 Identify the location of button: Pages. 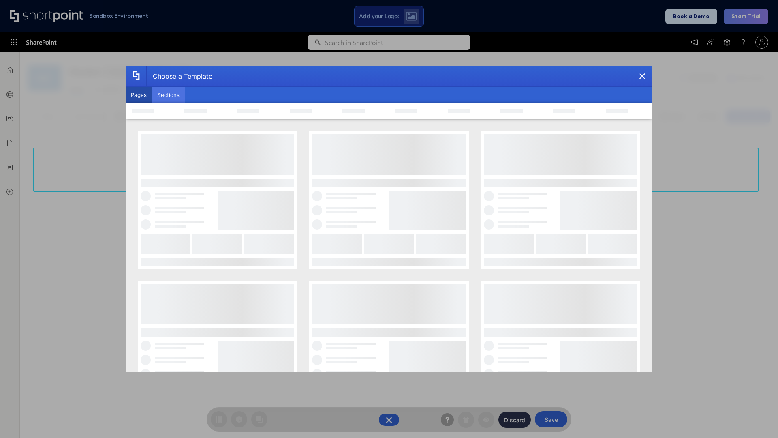
(139, 95).